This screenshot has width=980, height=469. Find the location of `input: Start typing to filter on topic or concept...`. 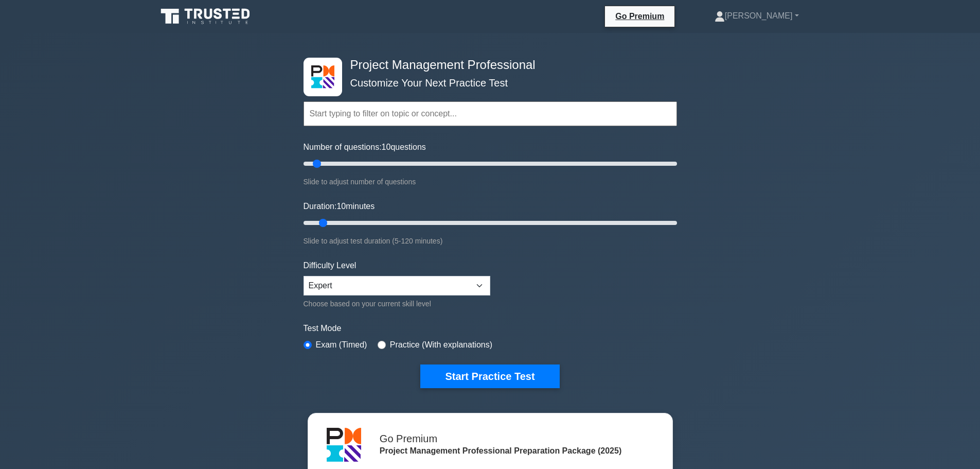

input: Start typing to filter on topic or concept... is located at coordinates (490, 113).